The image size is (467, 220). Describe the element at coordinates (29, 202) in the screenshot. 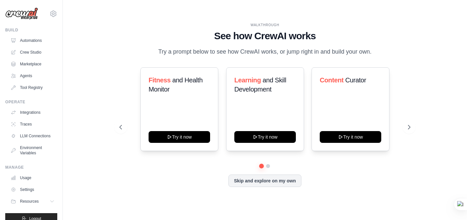

I see `span: Resources` at that location.